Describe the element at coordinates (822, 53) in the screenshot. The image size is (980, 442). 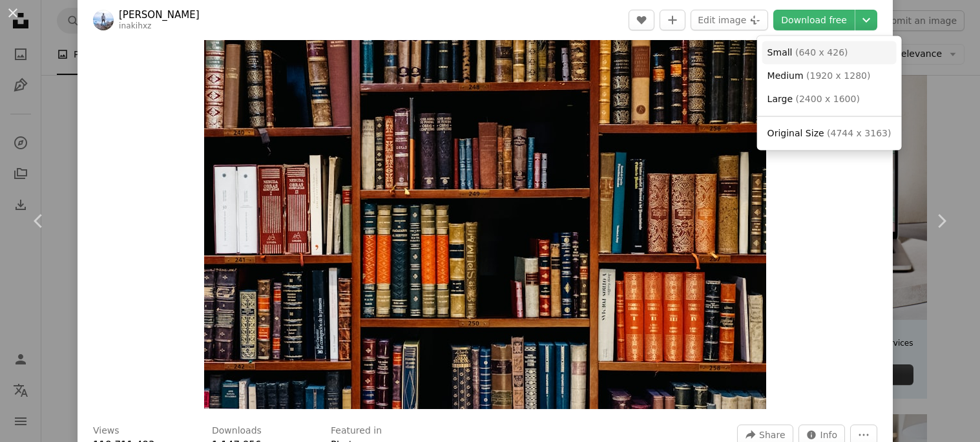
I see `span: ( 640 x 426 )` at that location.